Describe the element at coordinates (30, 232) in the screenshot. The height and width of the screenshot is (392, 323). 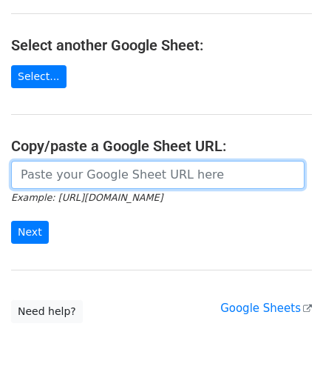
I see `input: Next` at that location.